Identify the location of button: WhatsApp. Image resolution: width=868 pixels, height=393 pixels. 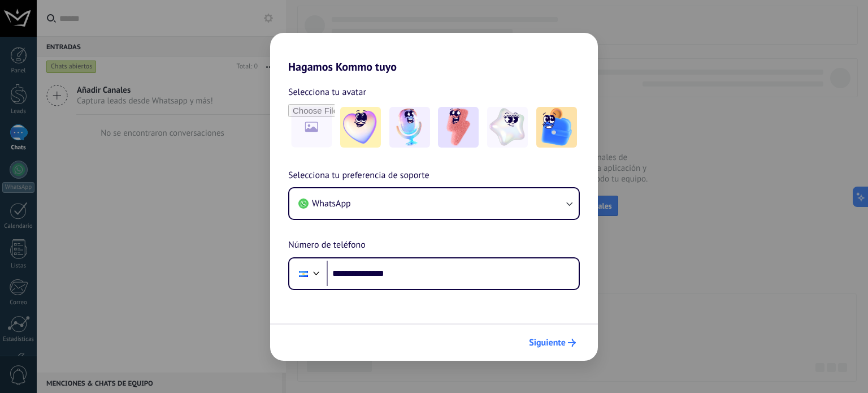
(434, 203).